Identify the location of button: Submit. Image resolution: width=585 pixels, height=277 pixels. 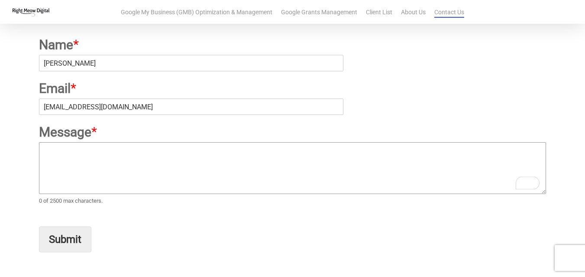
(65, 240).